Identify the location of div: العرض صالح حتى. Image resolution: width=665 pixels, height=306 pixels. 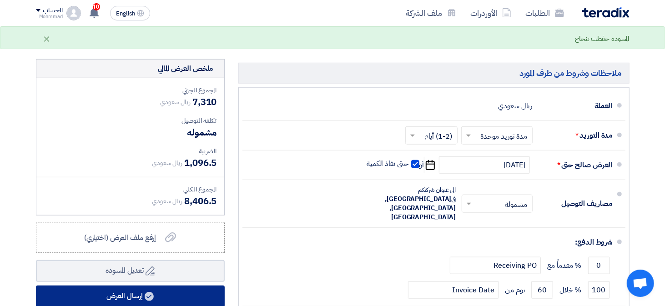
(576, 165).